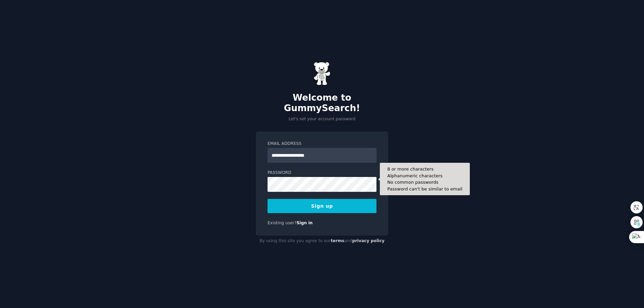 The image size is (644, 308). What do you see at coordinates (322, 103) in the screenshot?
I see `h2: Welcome to GummySearch!` at bounding box center [322, 103].